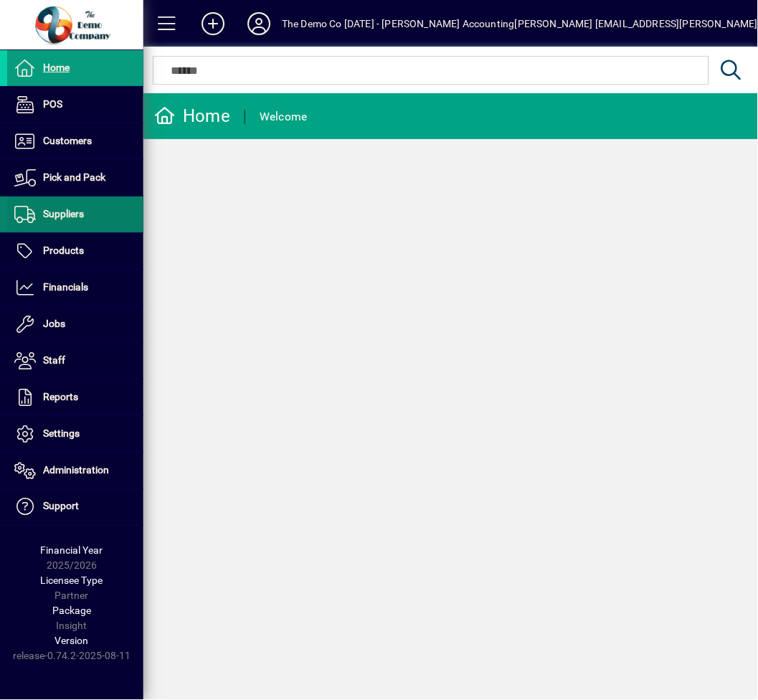 This screenshot has width=758, height=700. Describe the element at coordinates (75, 178) in the screenshot. I see `a: Pick and Pack` at that location.